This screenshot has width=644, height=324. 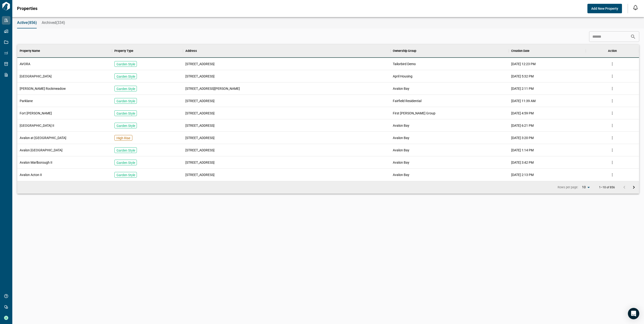 What do you see at coordinates (124, 138) in the screenshot?
I see `p: High Rise` at bounding box center [124, 138].